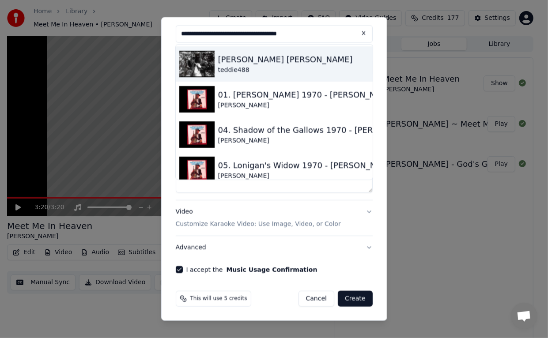 The width and height of the screenshot is (548, 338). Describe the element at coordinates (197, 99) in the screenshot. I see `img: 01. Ned Kelly 1970 - Ned Kelly` at that location.